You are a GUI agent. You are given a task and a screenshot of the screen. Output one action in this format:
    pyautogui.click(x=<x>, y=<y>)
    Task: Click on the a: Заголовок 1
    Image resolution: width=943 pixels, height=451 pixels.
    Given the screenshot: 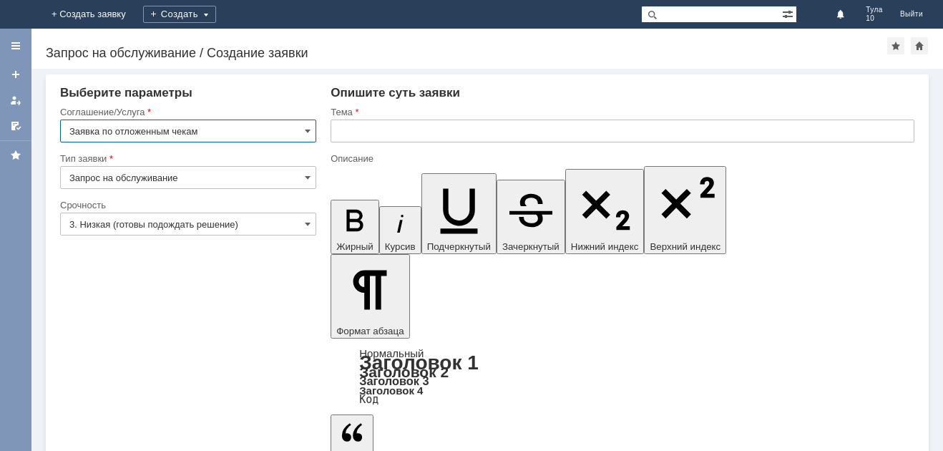 What is the action you would take?
    pyautogui.click(x=419, y=362)
    